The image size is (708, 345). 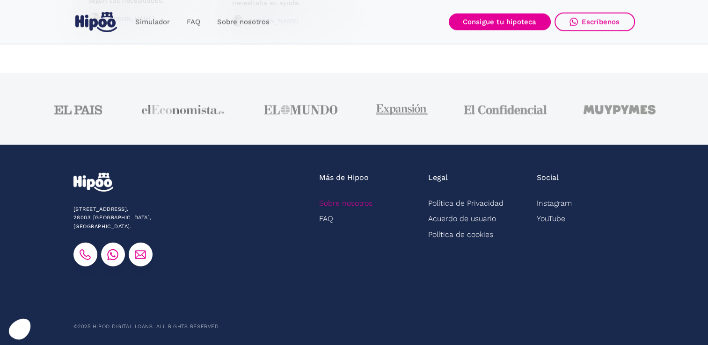 I want to click on a: Escríbenos, so click(x=595, y=22).